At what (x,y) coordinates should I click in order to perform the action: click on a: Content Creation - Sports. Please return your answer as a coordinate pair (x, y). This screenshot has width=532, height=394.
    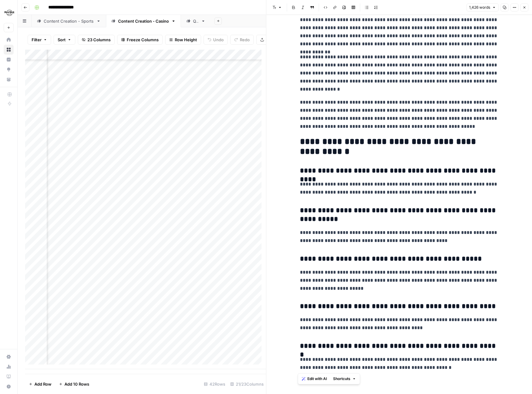
    Looking at the image, I should click on (69, 21).